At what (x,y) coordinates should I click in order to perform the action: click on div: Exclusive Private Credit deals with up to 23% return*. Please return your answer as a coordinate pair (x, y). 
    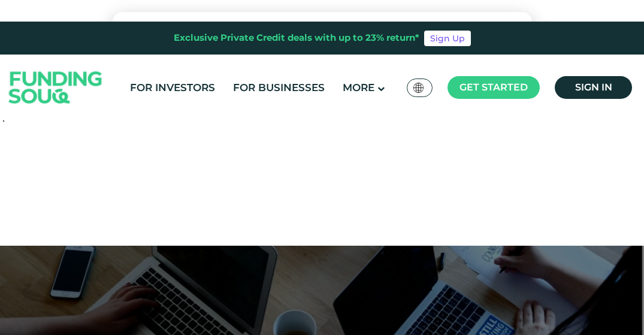
    Looking at the image, I should click on (296, 38).